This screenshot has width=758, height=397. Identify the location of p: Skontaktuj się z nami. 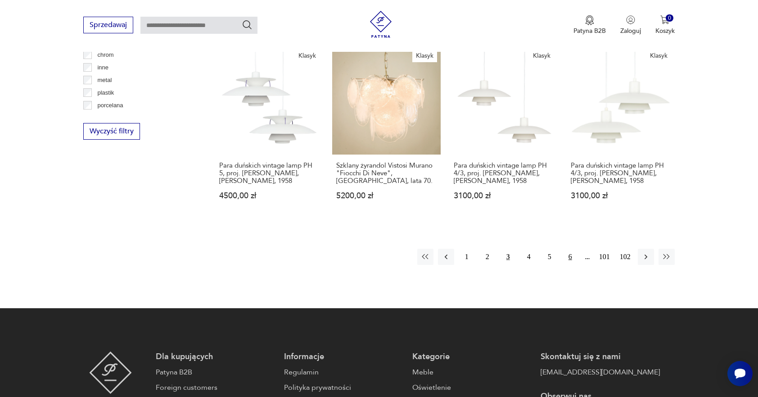
(600, 357).